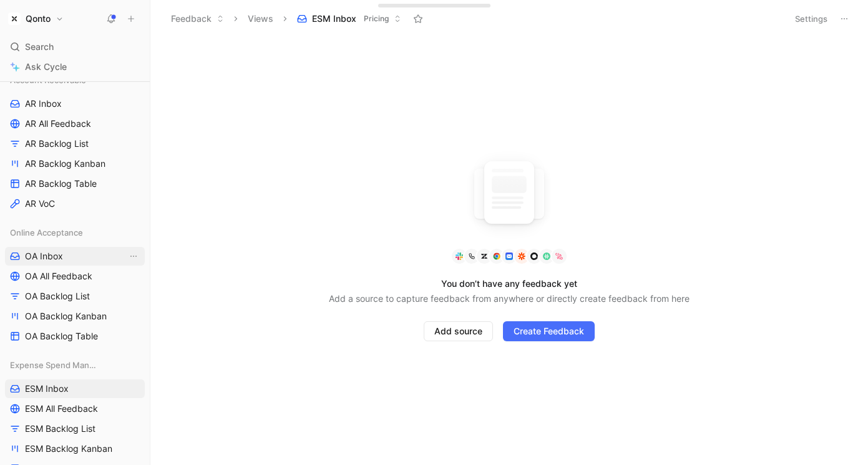  Describe the element at coordinates (39, 47) in the screenshot. I see `span: Search` at that location.